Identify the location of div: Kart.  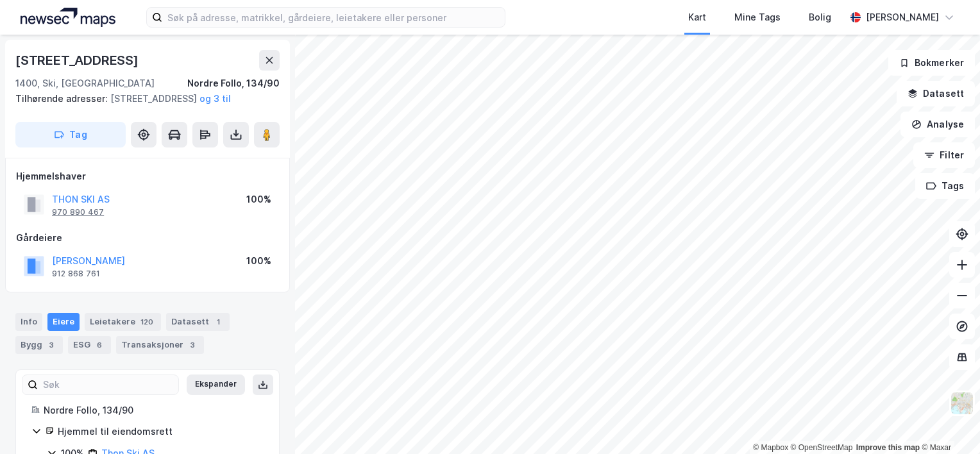
(697, 17).